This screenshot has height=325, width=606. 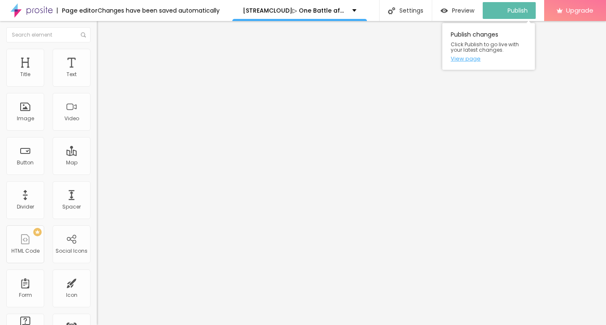 What do you see at coordinates (72, 119) in the screenshot?
I see `div: Video` at bounding box center [72, 119].